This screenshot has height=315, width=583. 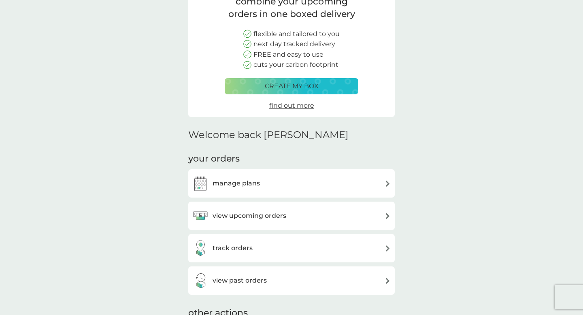 What do you see at coordinates (294, 44) in the screenshot?
I see `p: next day tracked delivery` at bounding box center [294, 44].